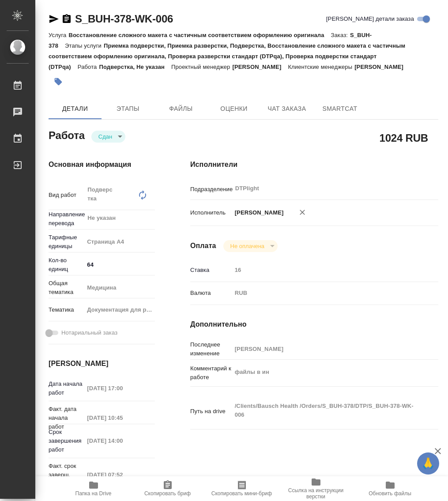  What do you see at coordinates (316, 494) in the screenshot?
I see `span: Ссылка на инструкции верстки` at bounding box center [316, 494].